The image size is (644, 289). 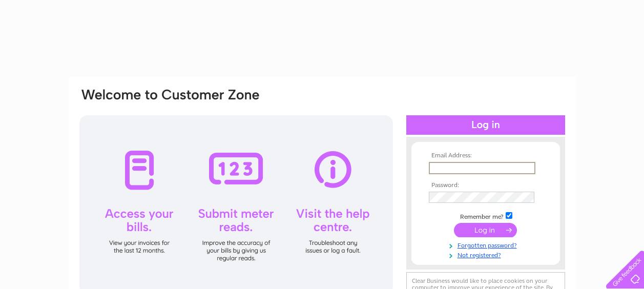 I want to click on input: Submit, so click(x=485, y=230).